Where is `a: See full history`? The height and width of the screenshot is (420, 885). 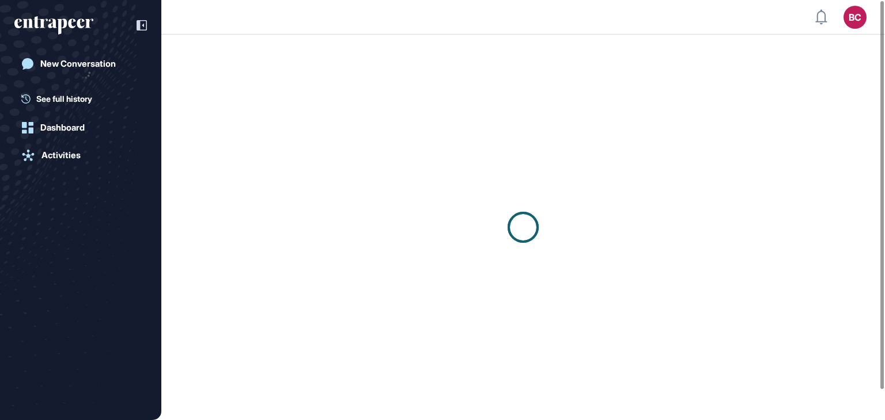 a: See full history is located at coordinates (84, 98).